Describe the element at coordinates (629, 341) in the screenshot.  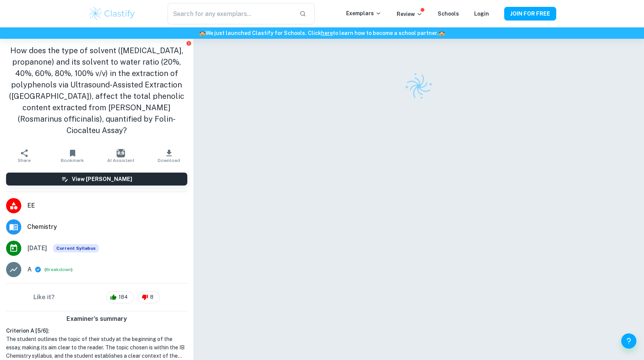
I see `button: Help and Feedback` at that location.